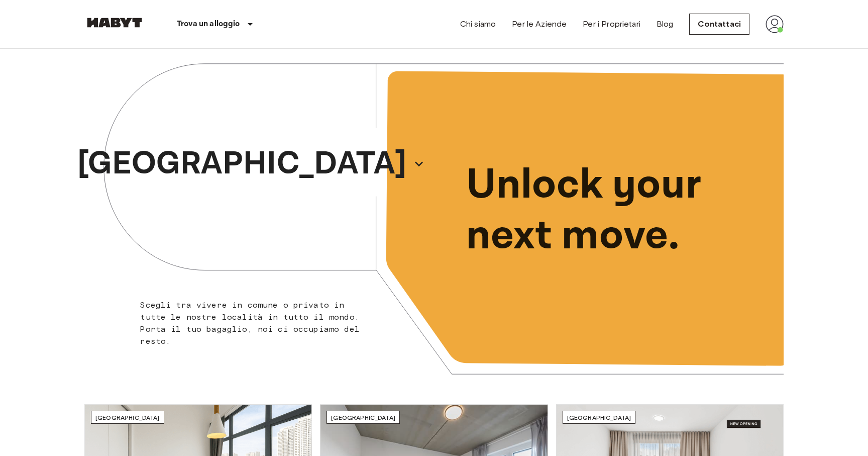 The image size is (868, 456). What do you see at coordinates (208, 24) in the screenshot?
I see `p: Trova un alloggio` at bounding box center [208, 24].